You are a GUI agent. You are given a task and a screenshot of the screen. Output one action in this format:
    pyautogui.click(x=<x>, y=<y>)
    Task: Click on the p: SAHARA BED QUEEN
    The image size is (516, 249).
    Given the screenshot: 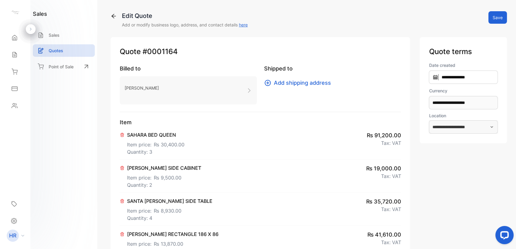 What is the action you would take?
    pyautogui.click(x=156, y=135)
    